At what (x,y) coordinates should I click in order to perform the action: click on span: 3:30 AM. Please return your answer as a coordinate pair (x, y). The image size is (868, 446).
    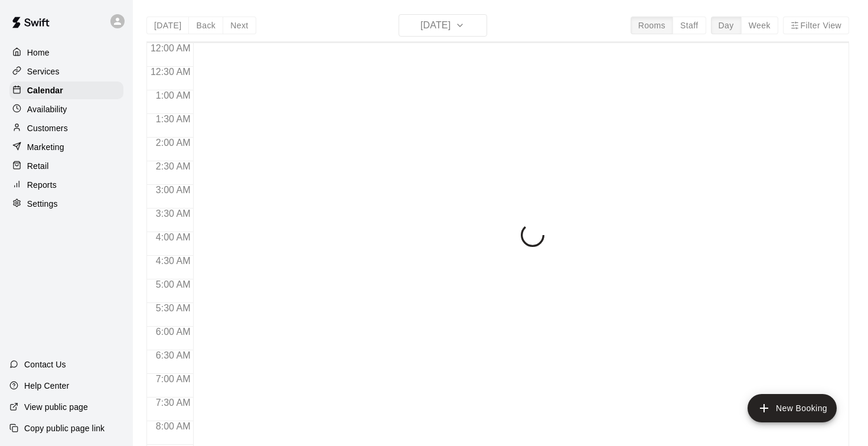
    Looking at the image, I should click on (173, 213).